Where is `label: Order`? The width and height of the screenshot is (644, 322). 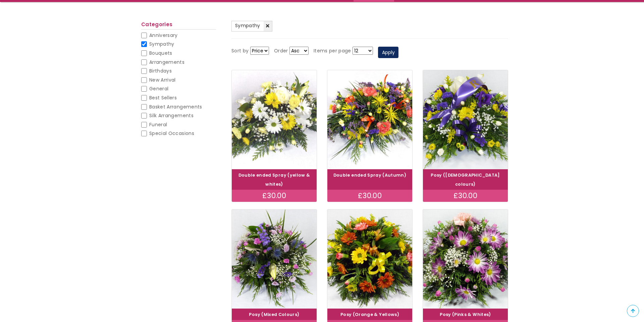 label: Order is located at coordinates (281, 51).